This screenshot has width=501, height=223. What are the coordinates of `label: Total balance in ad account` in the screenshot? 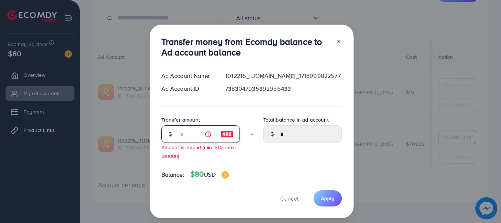 It's located at (296, 120).